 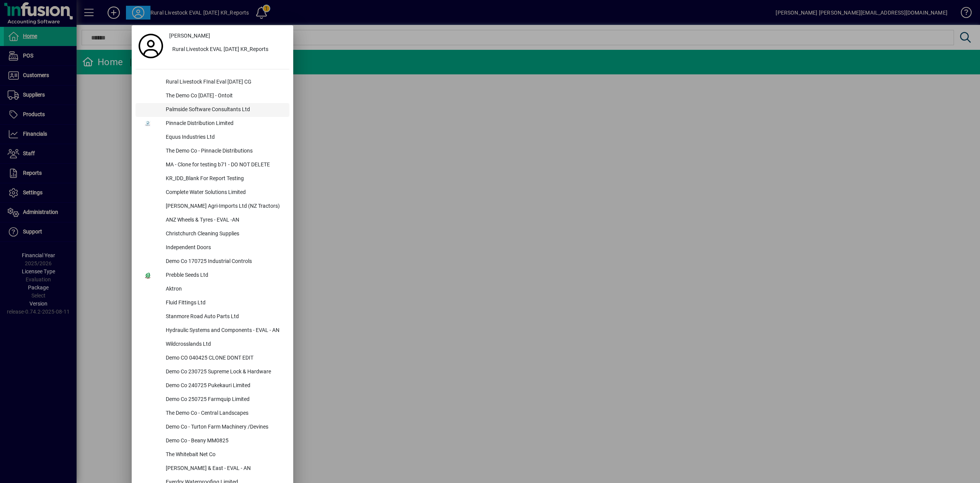 What do you see at coordinates (224, 441) in the screenshot?
I see `div: Demo Co - Beany MM0825` at bounding box center [224, 441].